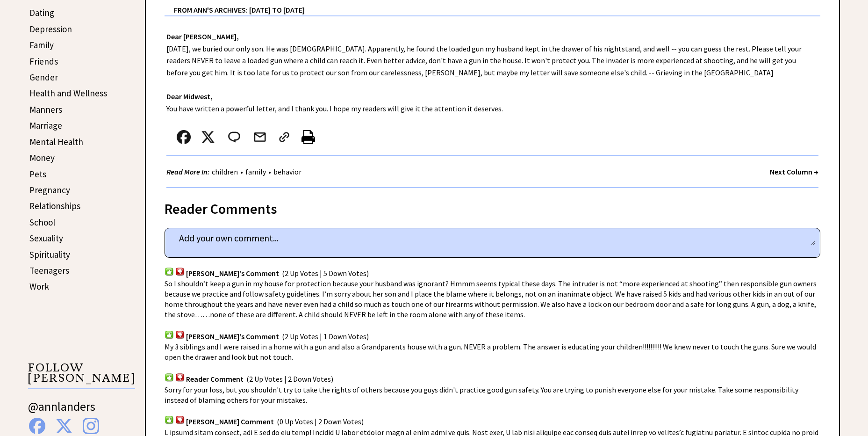  I want to click on a: Marriage, so click(46, 125).